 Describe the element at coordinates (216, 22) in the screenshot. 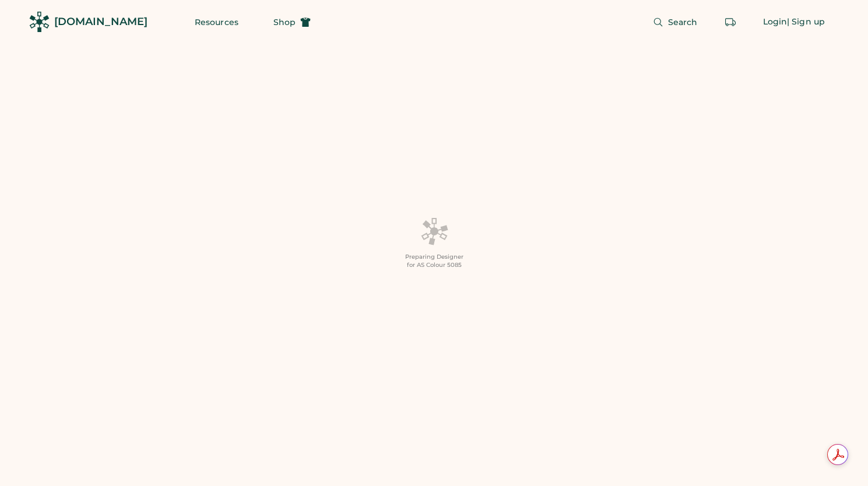

I see `button: Resources` at that location.